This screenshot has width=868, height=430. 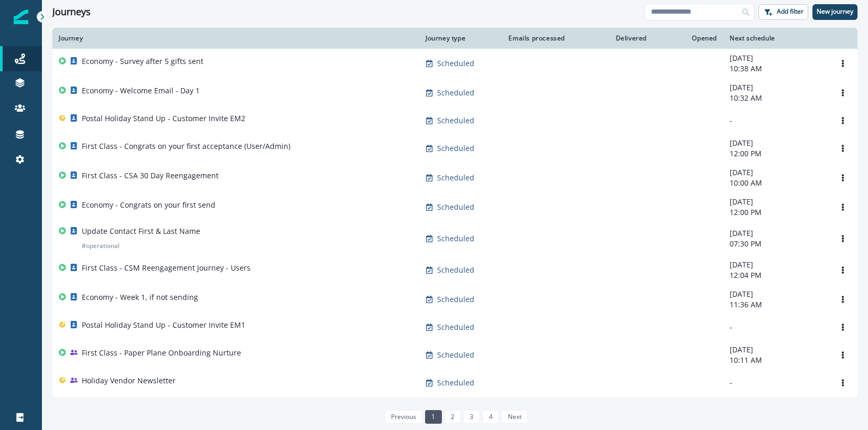 I want to click on p: 10:00 AM, so click(x=776, y=183).